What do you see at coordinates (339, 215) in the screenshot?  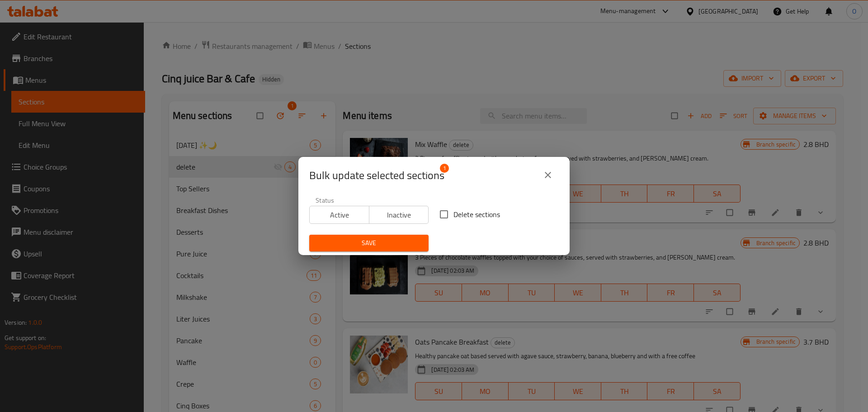 I see `button: Active` at bounding box center [339, 215].